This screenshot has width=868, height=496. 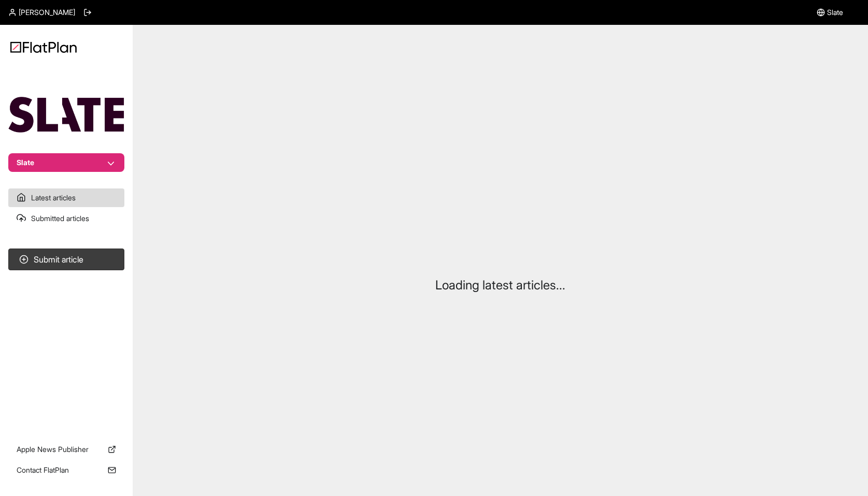 What do you see at coordinates (66, 218) in the screenshot?
I see `a: Submitted articles` at bounding box center [66, 218].